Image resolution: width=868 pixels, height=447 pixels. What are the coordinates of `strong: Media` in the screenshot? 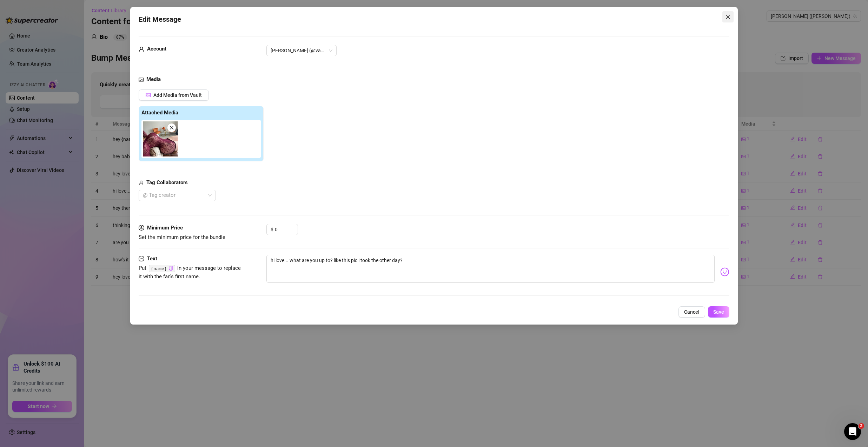 It's located at (153, 79).